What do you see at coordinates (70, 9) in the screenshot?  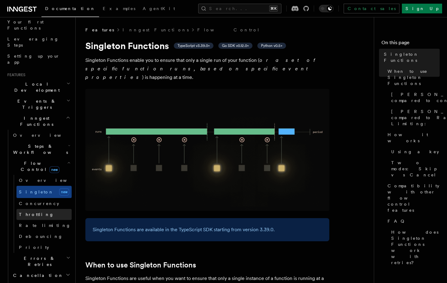 I see `span: Documentation` at bounding box center [70, 9].